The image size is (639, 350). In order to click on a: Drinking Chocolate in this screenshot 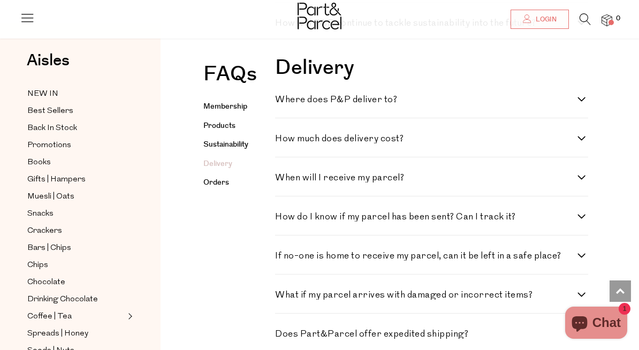, I will do `click(76, 299)`.